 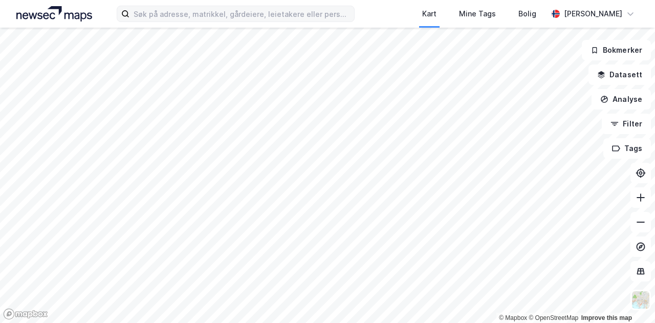 What do you see at coordinates (26, 314) in the screenshot?
I see `a: Mapbox homepage` at bounding box center [26, 314].